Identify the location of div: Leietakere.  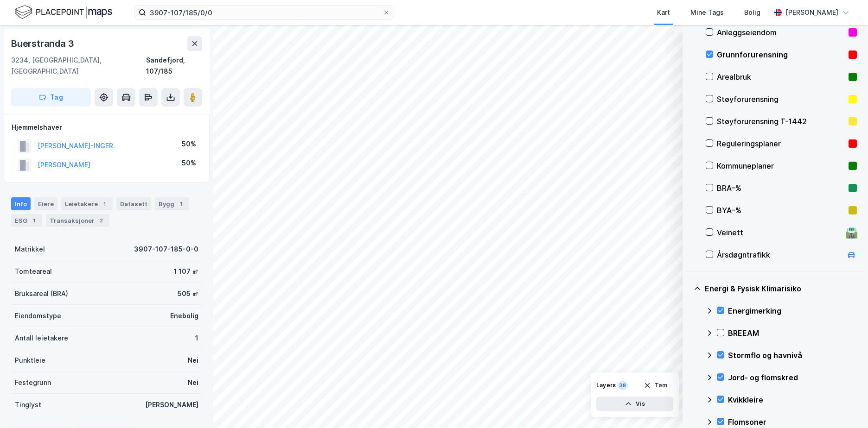
(87, 204).